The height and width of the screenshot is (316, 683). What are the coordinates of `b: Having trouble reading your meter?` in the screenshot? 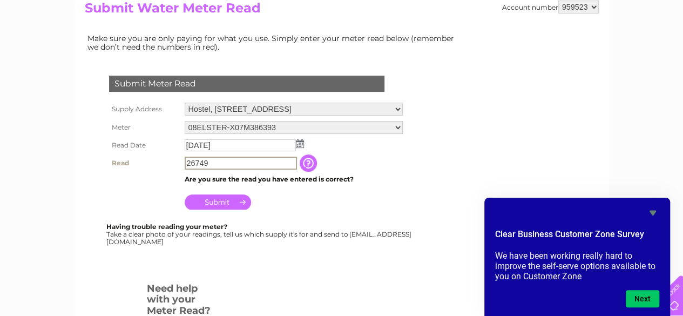 It's located at (167, 226).